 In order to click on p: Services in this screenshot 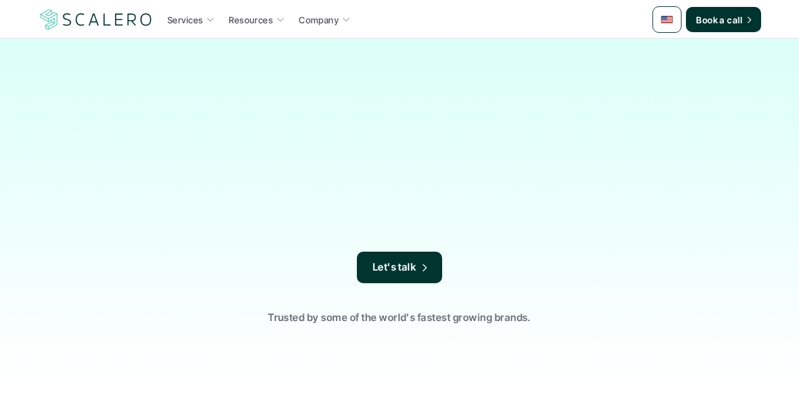, I will do `click(185, 20)`.